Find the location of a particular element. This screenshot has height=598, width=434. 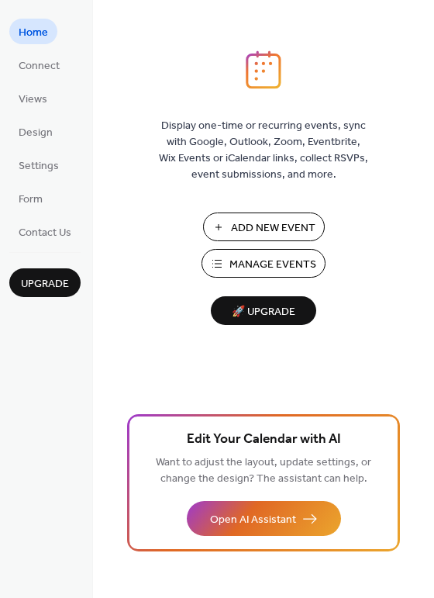

button: Manage Events is located at coordinates (264, 263).